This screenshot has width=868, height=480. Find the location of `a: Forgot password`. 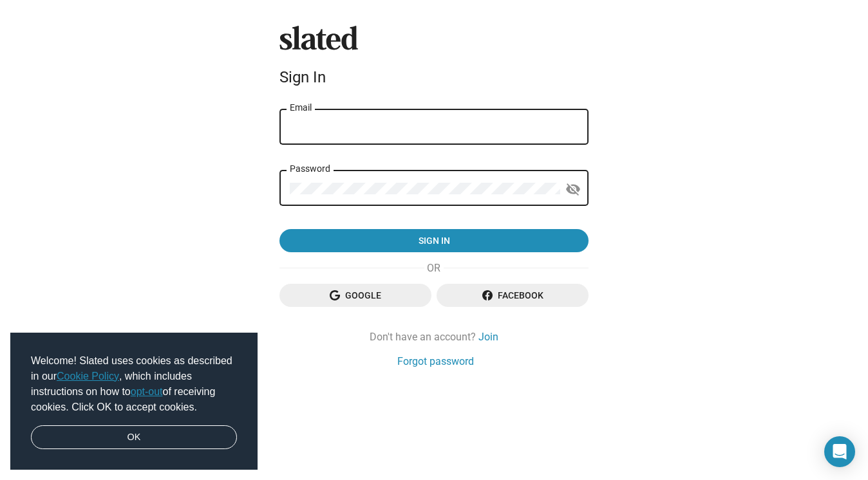

a: Forgot password is located at coordinates (435, 360).